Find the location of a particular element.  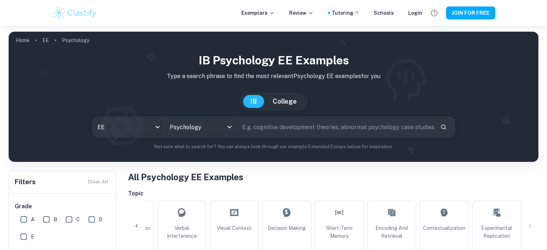

a: Login is located at coordinates (415, 13).